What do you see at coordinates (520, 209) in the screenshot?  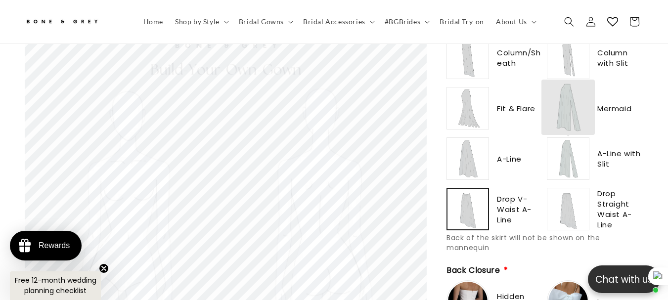 I see `span: Drop V-Waist A-Line` at bounding box center [520, 209].